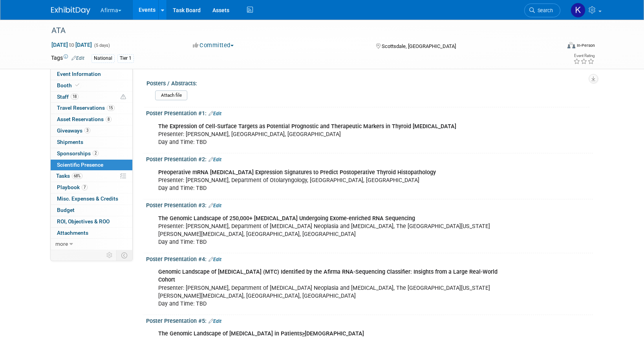 The height and width of the screenshot is (337, 644). What do you see at coordinates (80, 165) in the screenshot?
I see `span: Scientific Presence` at bounding box center [80, 165].